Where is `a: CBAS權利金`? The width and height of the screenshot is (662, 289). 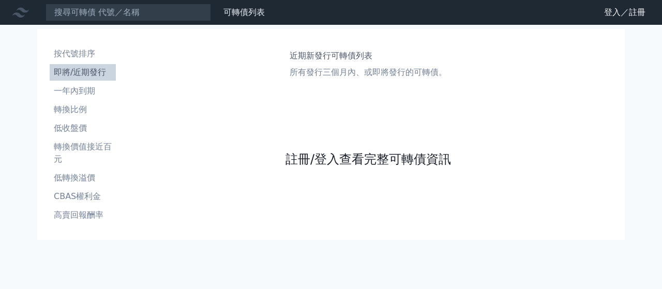
a: CBAS權利金 is located at coordinates (83, 197).